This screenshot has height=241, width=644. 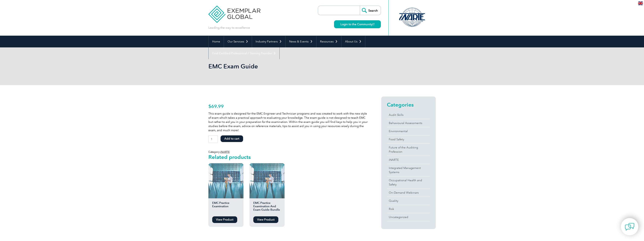 What do you see at coordinates (370, 10) in the screenshot?
I see `input: Search` at bounding box center [370, 10].